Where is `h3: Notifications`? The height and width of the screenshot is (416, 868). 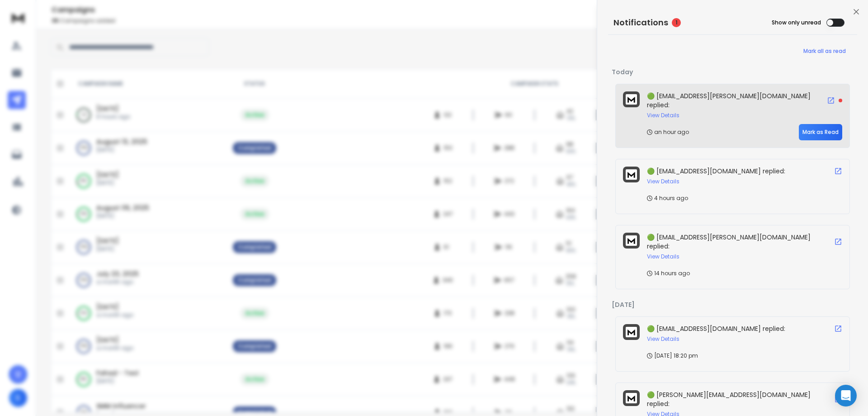 h3: Notifications is located at coordinates (641, 22).